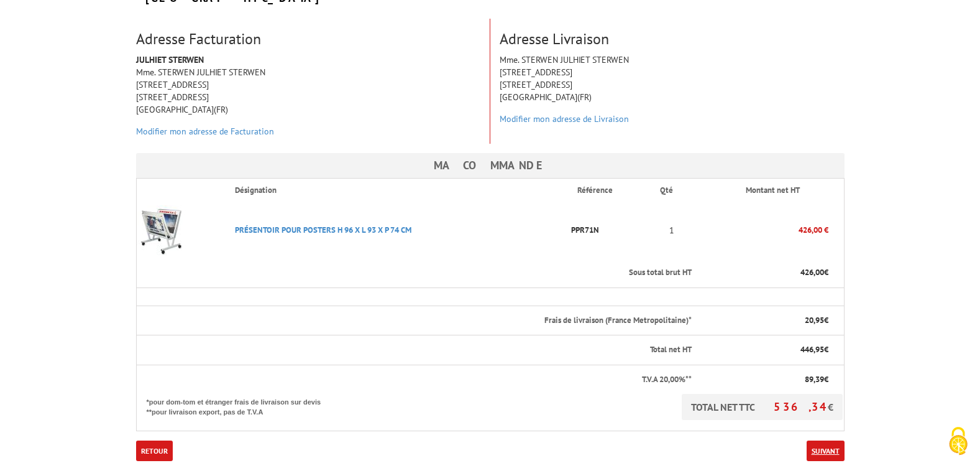  Describe the element at coordinates (154, 450) in the screenshot. I see `a: Retour` at that location.